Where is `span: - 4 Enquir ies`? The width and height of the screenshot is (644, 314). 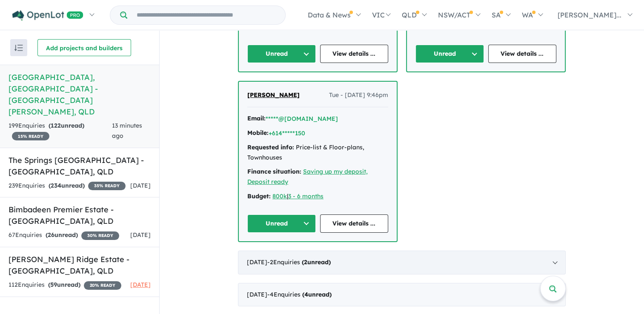 span: - 4 Enquir ies is located at coordinates (299, 295).